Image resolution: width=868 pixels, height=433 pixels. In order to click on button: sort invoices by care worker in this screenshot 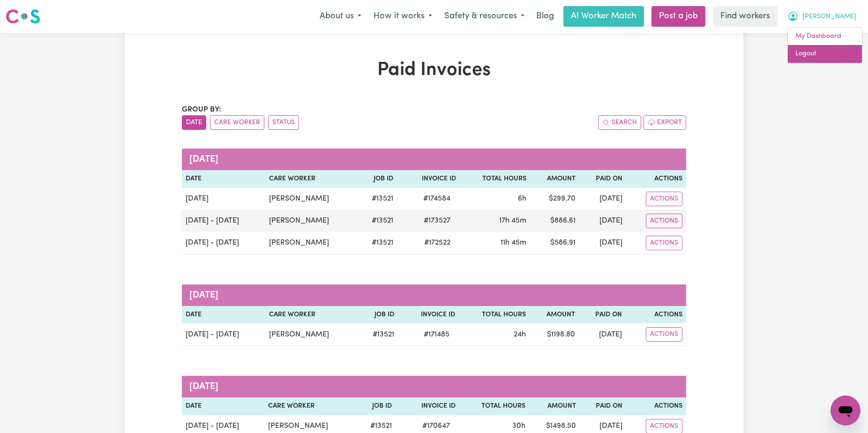, I will do `click(237, 122)`.